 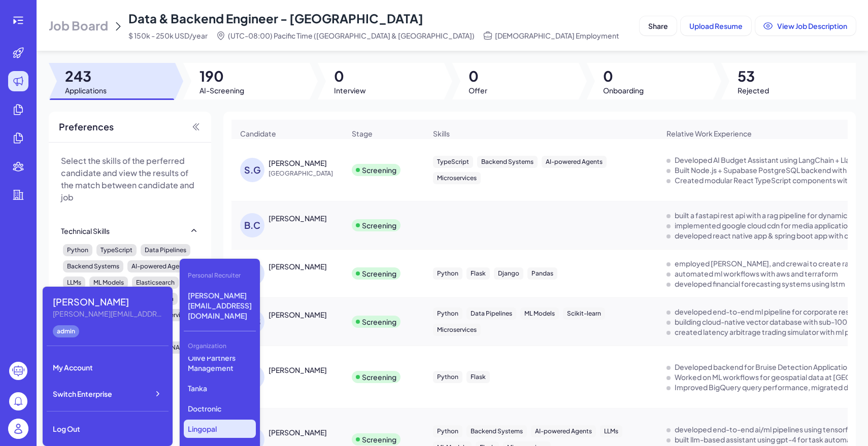 I want to click on span: Rejected, so click(x=753, y=90).